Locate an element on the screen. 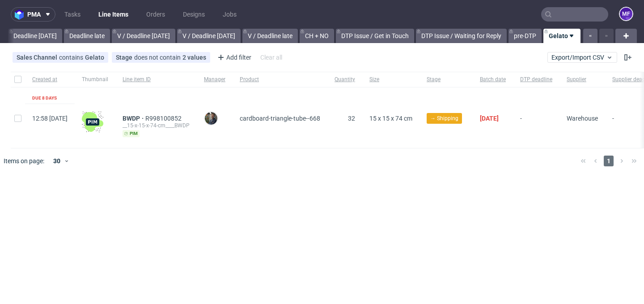 This screenshot has width=644, height=304. a: Jobs is located at coordinates (229, 15).